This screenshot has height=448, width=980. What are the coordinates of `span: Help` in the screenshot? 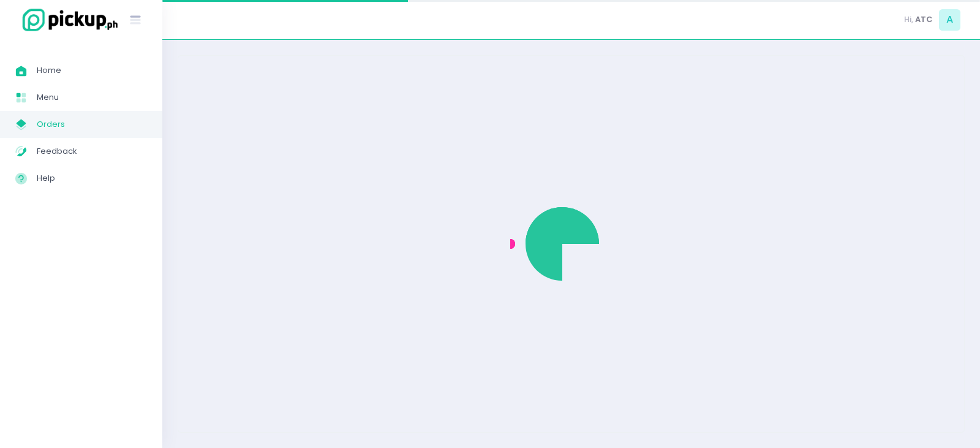 It's located at (92, 178).